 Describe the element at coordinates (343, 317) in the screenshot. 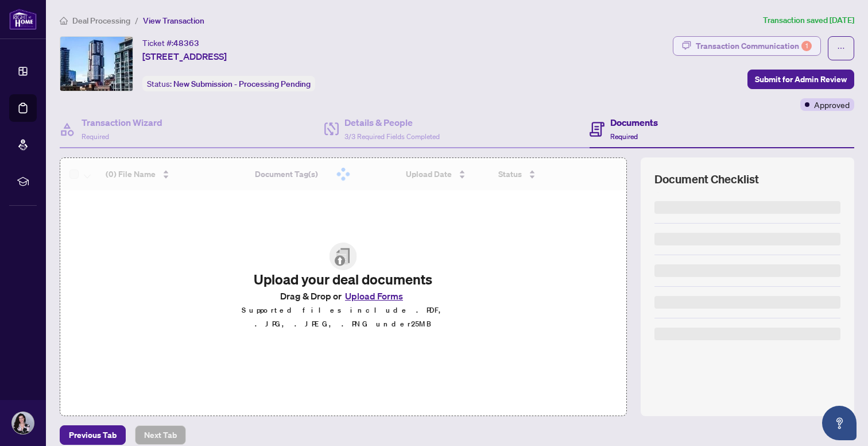

I see `p: Supported files include .PDF, .JPG, .JPEG, .PNG under 25 MB` at that location.